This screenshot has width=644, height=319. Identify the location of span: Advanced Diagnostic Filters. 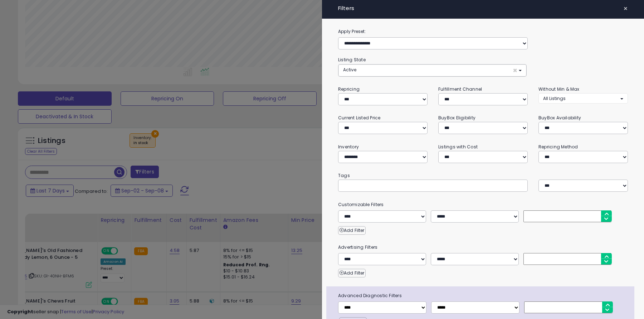
(483, 296).